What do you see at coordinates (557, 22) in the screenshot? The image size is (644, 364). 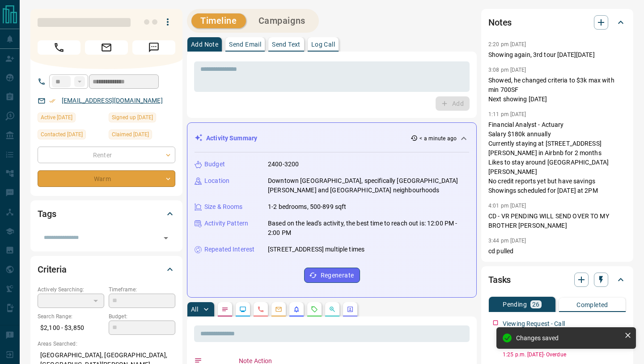 I see `div: Notes` at bounding box center [557, 22].